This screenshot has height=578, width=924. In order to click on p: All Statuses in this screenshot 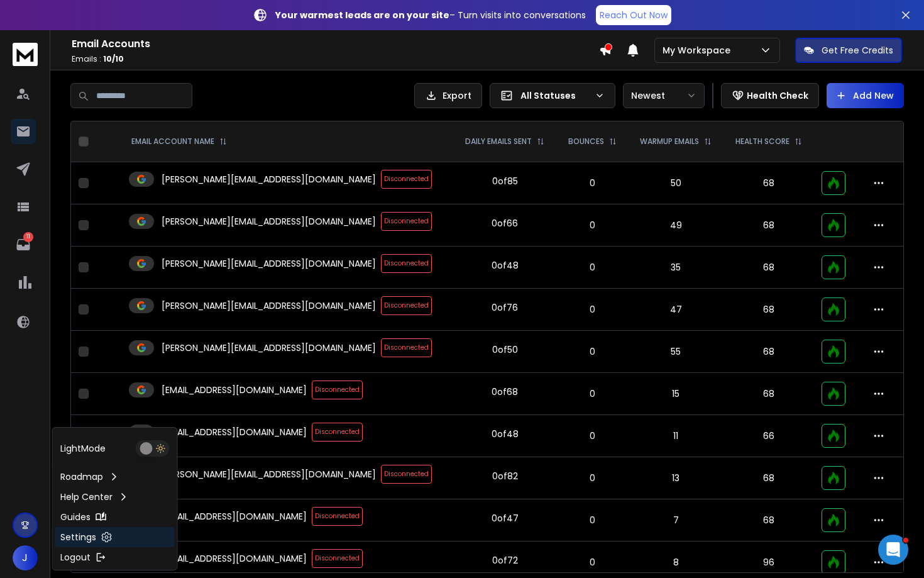, I will do `click(555, 95)`.